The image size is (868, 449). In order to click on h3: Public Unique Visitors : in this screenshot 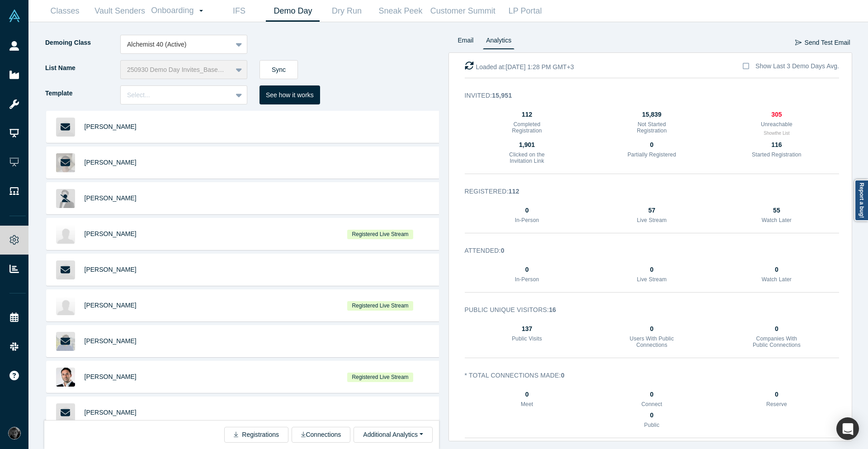, I will do `click(646, 310)`.